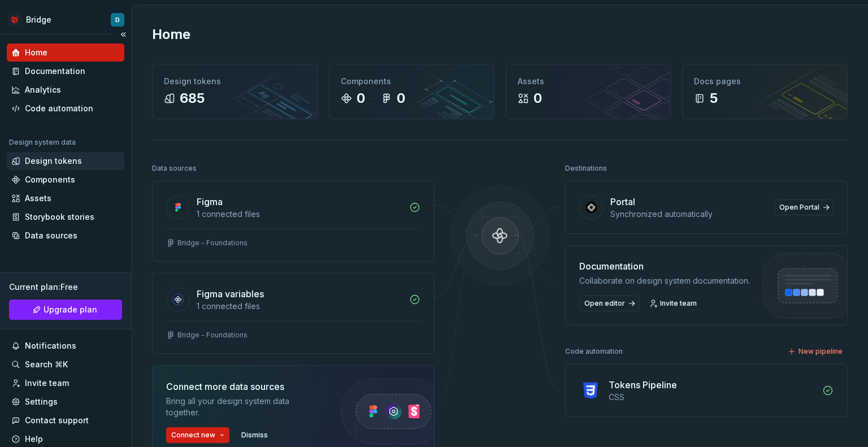 The image size is (868, 447). Describe the element at coordinates (293, 313) in the screenshot. I see `a: Figma variables1 connected filesBridge - Foundations` at that location.